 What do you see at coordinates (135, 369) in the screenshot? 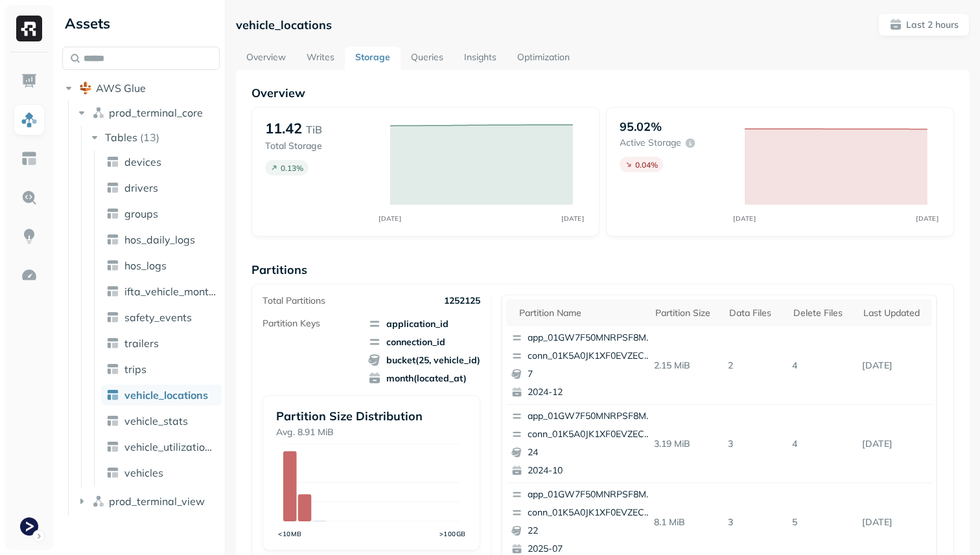
I see `span: trips` at bounding box center [135, 369].